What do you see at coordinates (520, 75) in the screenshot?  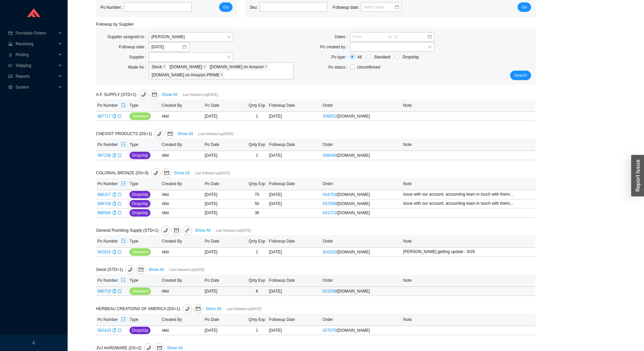 I see `span: Search` at bounding box center [520, 75].